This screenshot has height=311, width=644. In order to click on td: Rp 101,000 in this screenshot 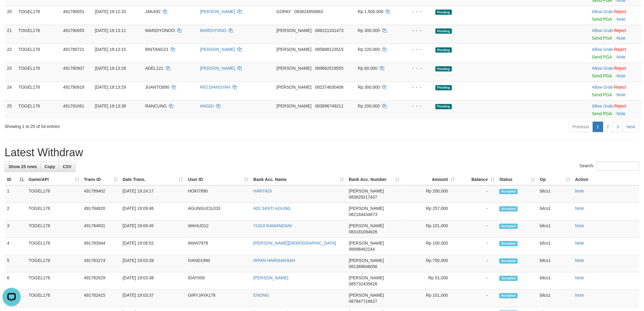, I will do `click(429, 298)`.